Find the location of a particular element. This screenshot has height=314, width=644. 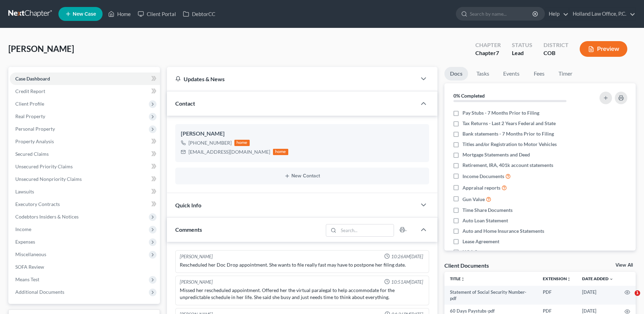

div: Updates & News is located at coordinates (292, 79).